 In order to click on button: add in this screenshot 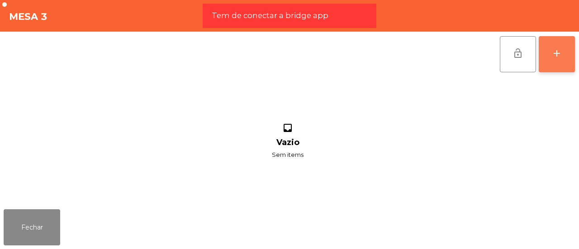, I will do `click(557, 54)`.